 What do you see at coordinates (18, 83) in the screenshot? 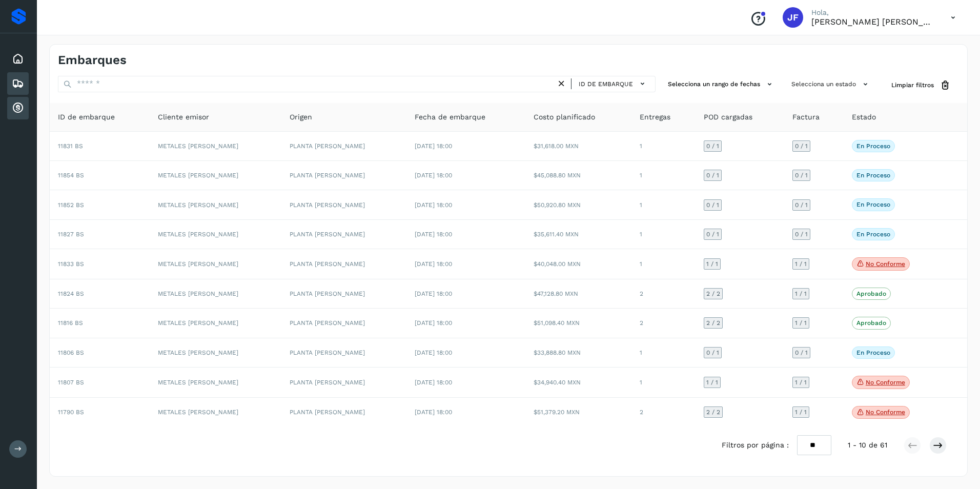
I see `div: Embarques` at bounding box center [18, 83].